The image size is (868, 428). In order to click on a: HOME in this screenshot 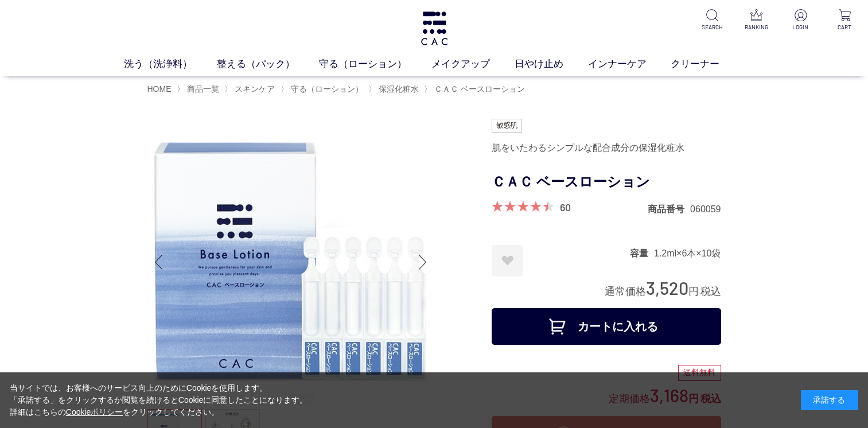, I will do `click(160, 89)`.